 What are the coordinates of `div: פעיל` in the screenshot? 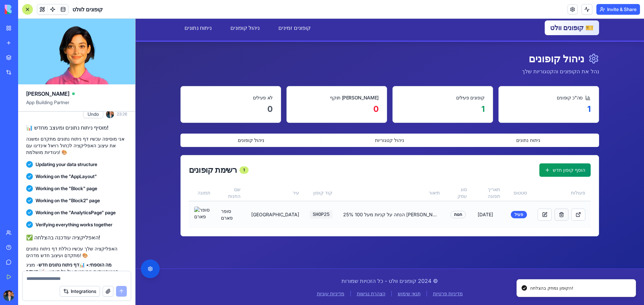 It's located at (383, 196).